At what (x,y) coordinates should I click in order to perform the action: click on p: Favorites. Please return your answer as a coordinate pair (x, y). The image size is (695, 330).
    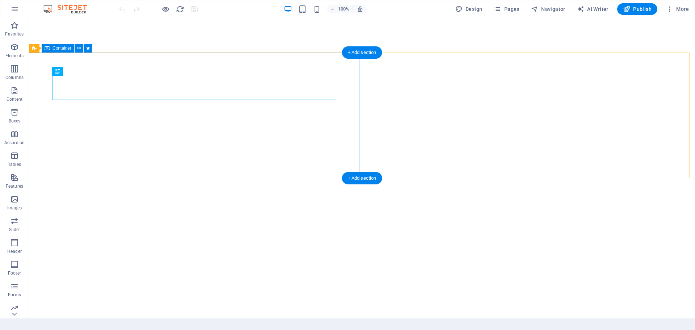
    Looking at the image, I should click on (14, 34).